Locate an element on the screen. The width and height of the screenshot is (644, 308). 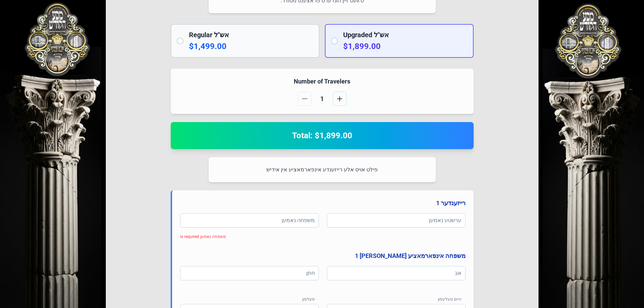
h2: Total: $1,899.00 is located at coordinates (322, 136).